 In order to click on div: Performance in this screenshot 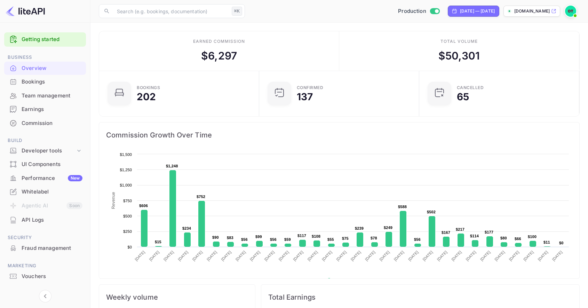, I will do `click(52, 178)`.